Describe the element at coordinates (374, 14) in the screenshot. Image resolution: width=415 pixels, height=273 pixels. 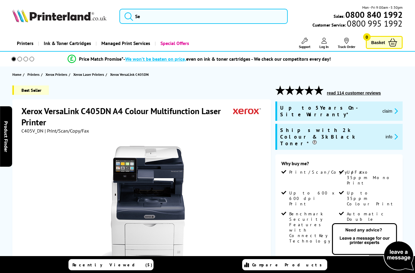
I see `b: 0800 840 1992` at that location.